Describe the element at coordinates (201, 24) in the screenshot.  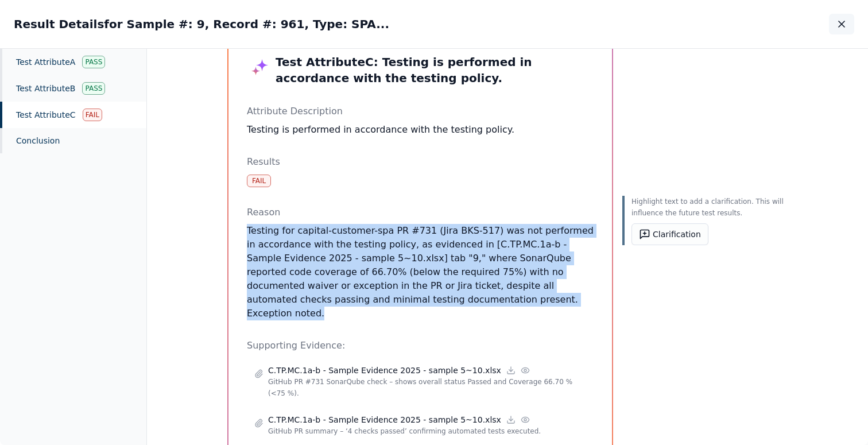
I see `h2: Result Details for Sample #: 9, Record #: 961, Type: SPA...` at that location.